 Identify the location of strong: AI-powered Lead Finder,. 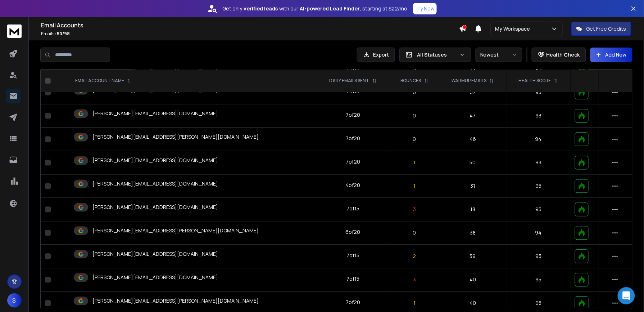
(330, 9).